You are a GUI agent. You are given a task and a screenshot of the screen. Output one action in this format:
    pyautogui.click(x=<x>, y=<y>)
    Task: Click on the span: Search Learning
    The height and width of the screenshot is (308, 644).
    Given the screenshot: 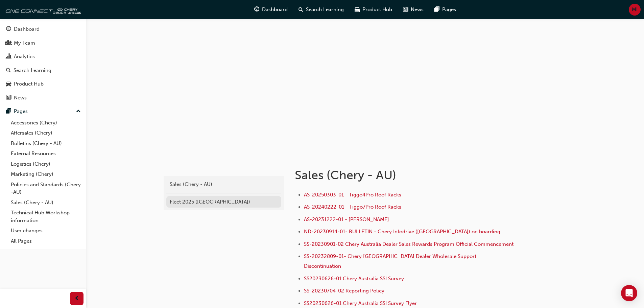 What is the action you would take?
    pyautogui.click(x=324, y=10)
    